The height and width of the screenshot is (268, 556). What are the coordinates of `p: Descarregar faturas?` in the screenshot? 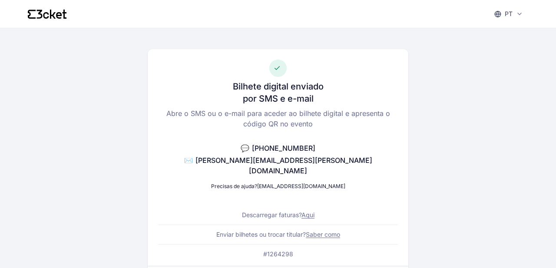 It's located at (278, 215).